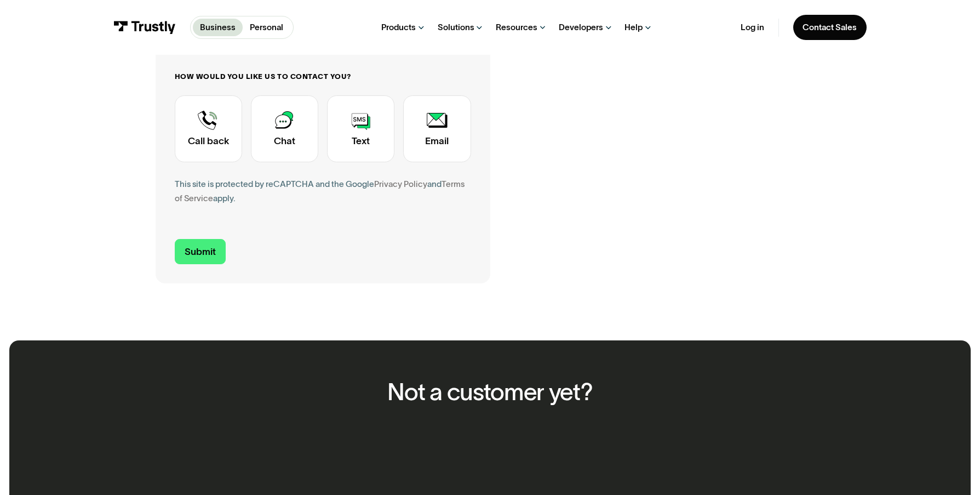  Describe the element at coordinates (753, 27) in the screenshot. I see `a: Log in` at that location.